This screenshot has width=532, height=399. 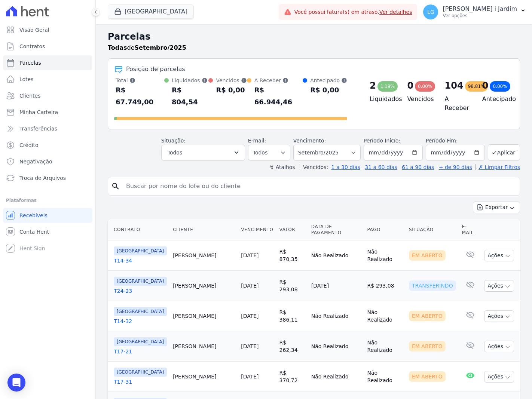 What do you see at coordinates (48, 79) in the screenshot?
I see `a: Lotes` at bounding box center [48, 79].